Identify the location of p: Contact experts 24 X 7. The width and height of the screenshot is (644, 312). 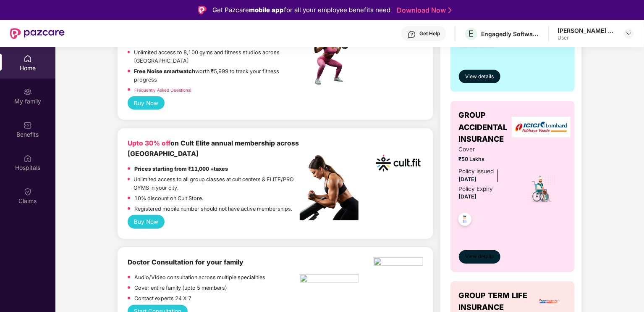
(163, 299).